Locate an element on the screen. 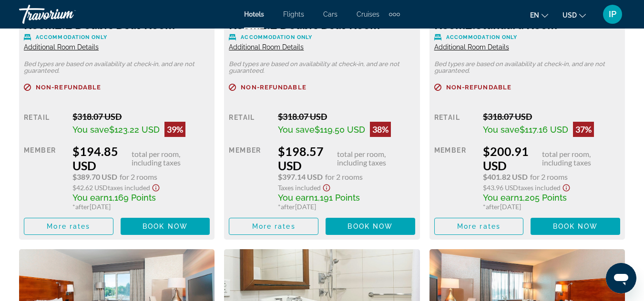 Image resolution: width=644 pixels, height=301 pixels. div: 37% is located at coordinates (584, 129).